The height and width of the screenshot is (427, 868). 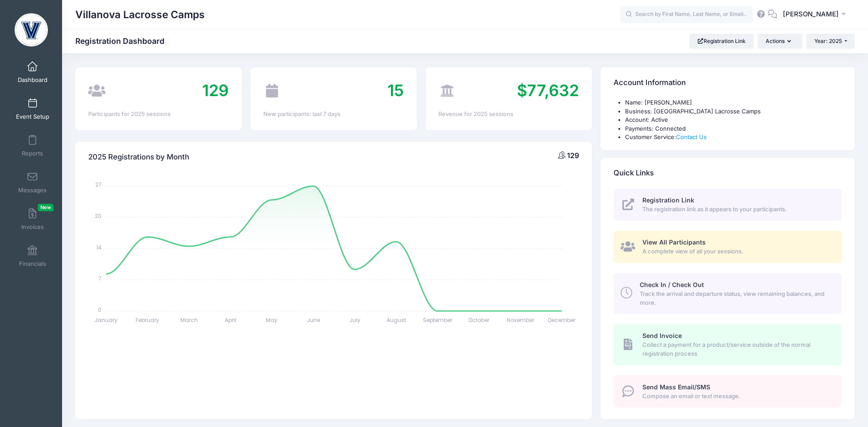 What do you see at coordinates (548, 90) in the screenshot?
I see `span: $77,632` at bounding box center [548, 90].